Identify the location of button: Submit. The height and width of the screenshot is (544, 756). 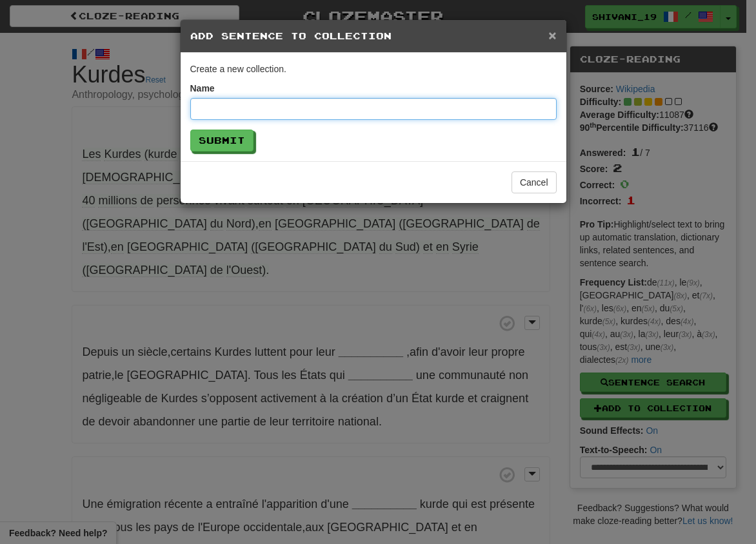
(222, 141).